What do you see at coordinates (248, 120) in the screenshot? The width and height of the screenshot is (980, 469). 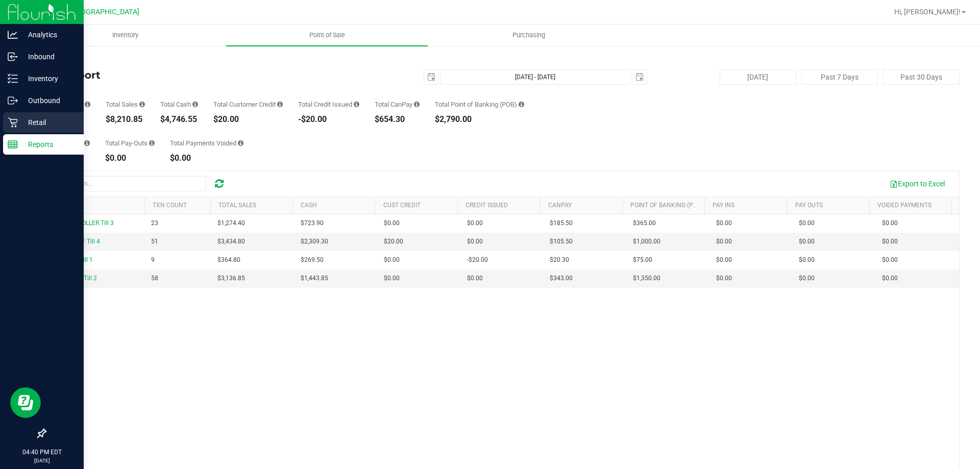 I see `div: $20.00` at bounding box center [248, 120].